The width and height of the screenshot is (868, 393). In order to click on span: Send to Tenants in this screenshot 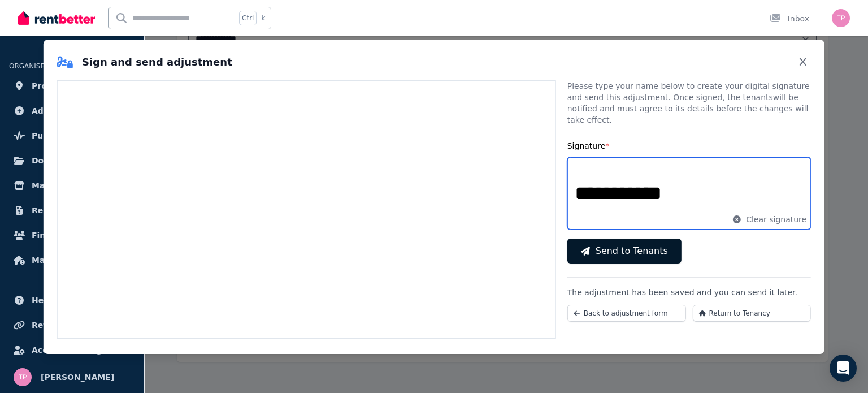, I will do `click(632, 251)`.